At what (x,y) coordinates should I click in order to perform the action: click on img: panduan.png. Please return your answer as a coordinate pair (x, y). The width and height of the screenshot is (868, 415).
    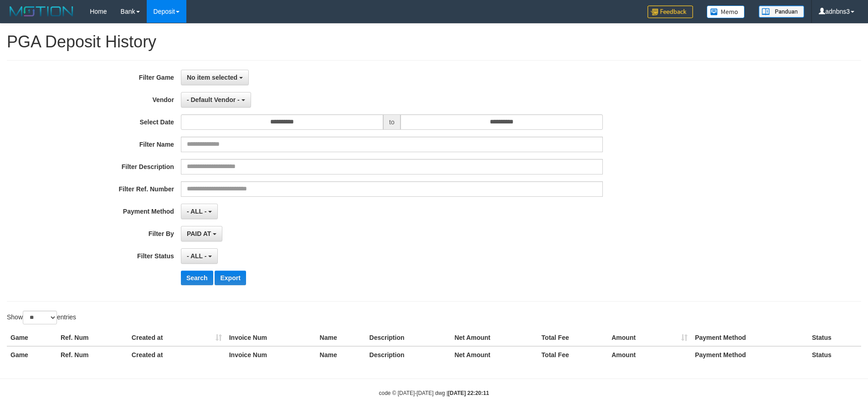
    Looking at the image, I should click on (781, 11).